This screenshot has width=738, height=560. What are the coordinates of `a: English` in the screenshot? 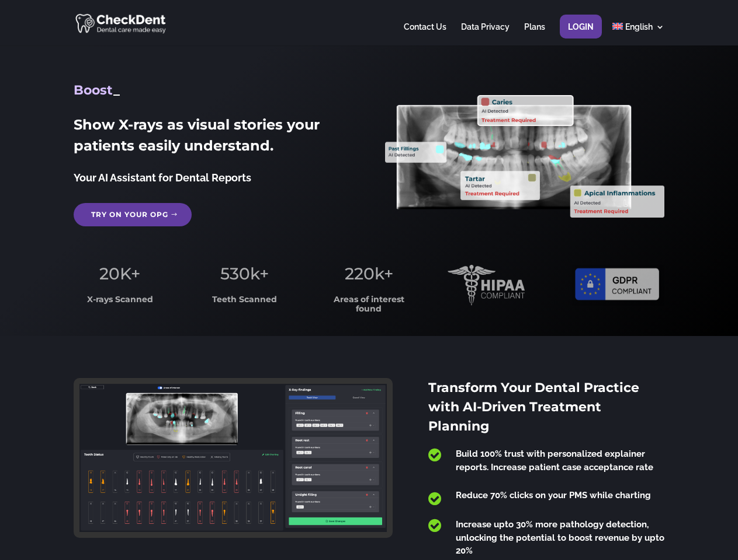 It's located at (637, 33).